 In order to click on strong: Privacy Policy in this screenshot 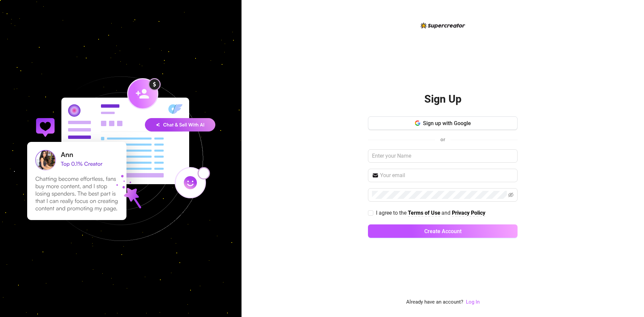, I will do `click(469, 213)`.